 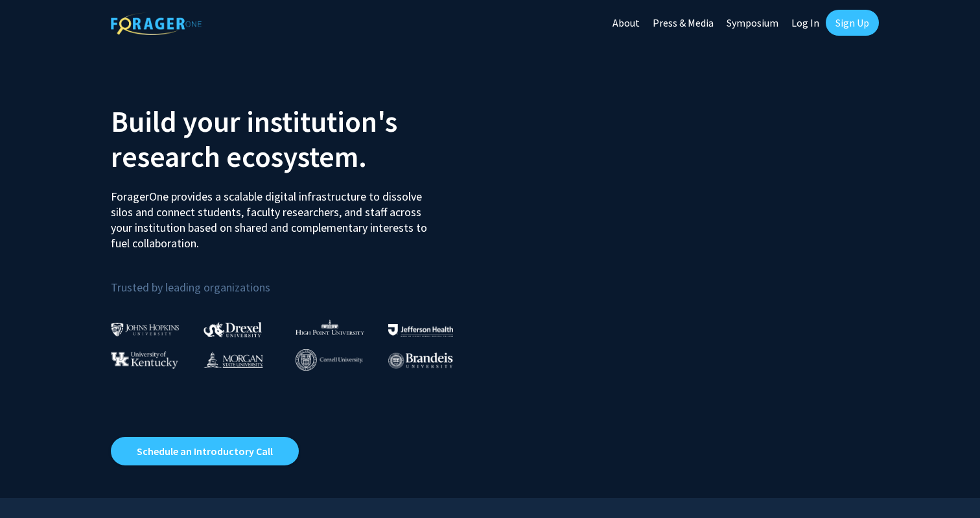 I want to click on img: Cornell University, so click(x=330, y=360).